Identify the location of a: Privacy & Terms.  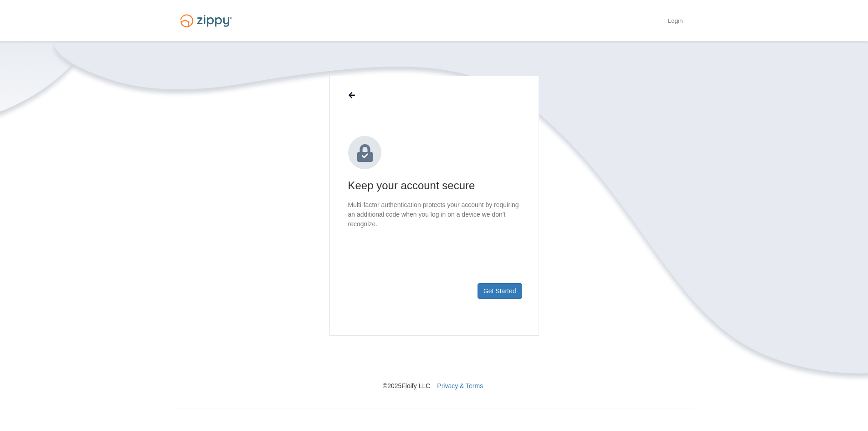
(460, 386).